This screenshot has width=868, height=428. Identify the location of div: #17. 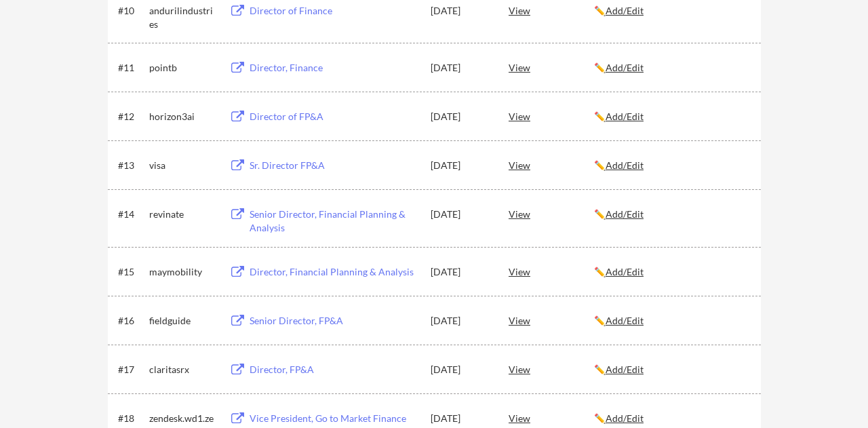
(131, 369).